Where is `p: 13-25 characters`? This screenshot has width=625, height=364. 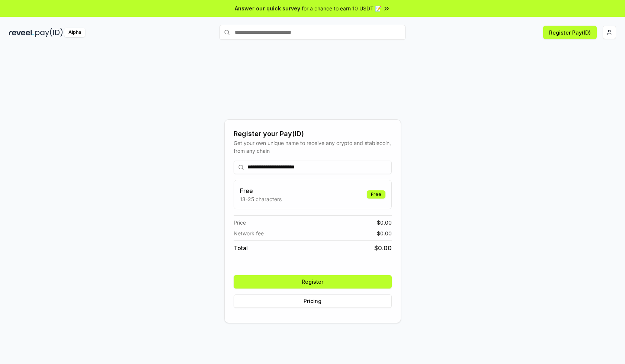
p: 13-25 characters is located at coordinates (261, 199).